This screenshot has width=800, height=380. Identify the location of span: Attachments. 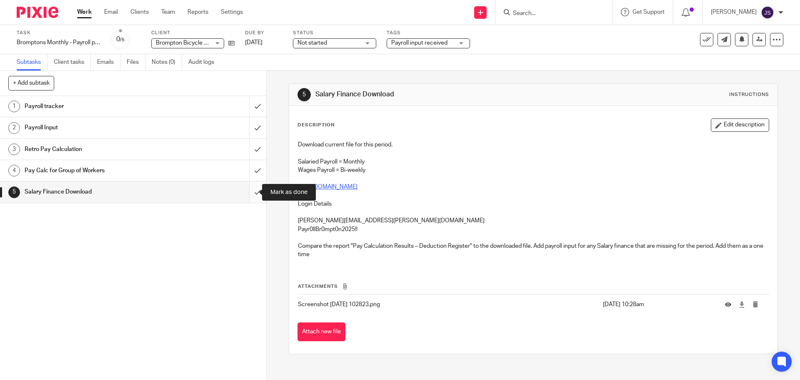
(318, 286).